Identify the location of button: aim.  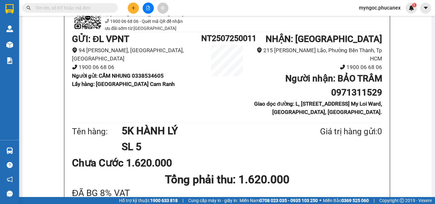
(163, 8).